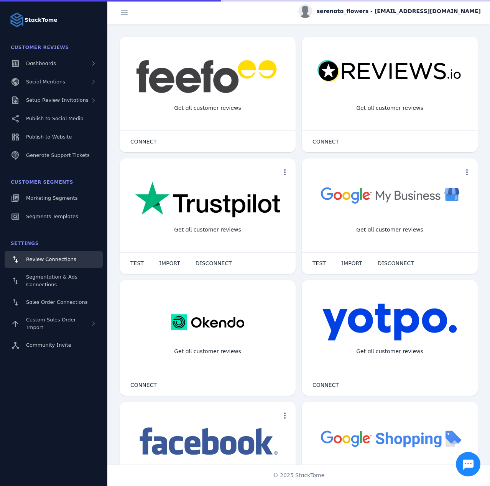  Describe the element at coordinates (41, 63) in the screenshot. I see `span: Dashboards` at that location.